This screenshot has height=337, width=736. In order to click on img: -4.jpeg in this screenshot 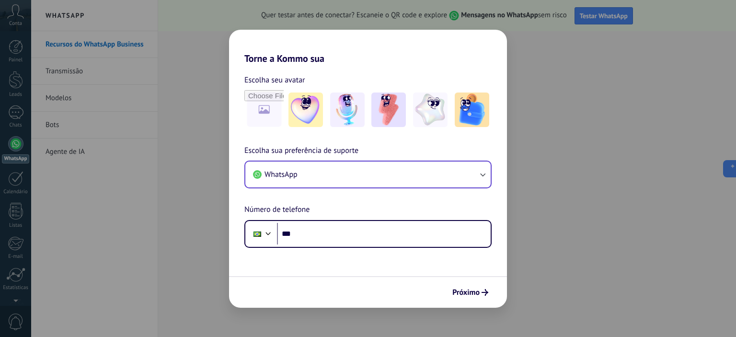, I will do `click(430, 110)`.